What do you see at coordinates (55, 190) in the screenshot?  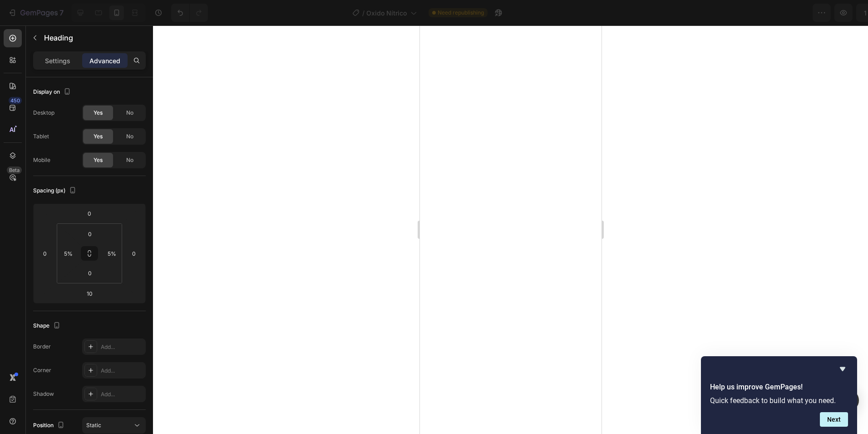 I see `div: Spacing (px)` at bounding box center [55, 190].